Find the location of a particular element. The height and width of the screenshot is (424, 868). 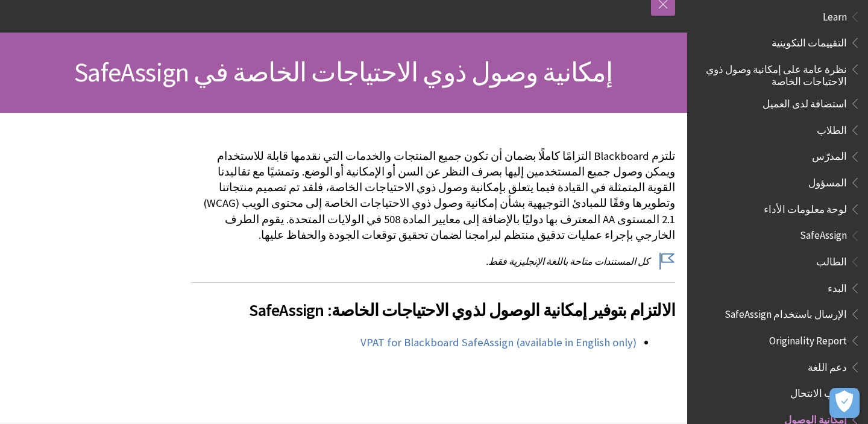

nav: Book outline for Blackboard Learn Help is located at coordinates (778, 113).